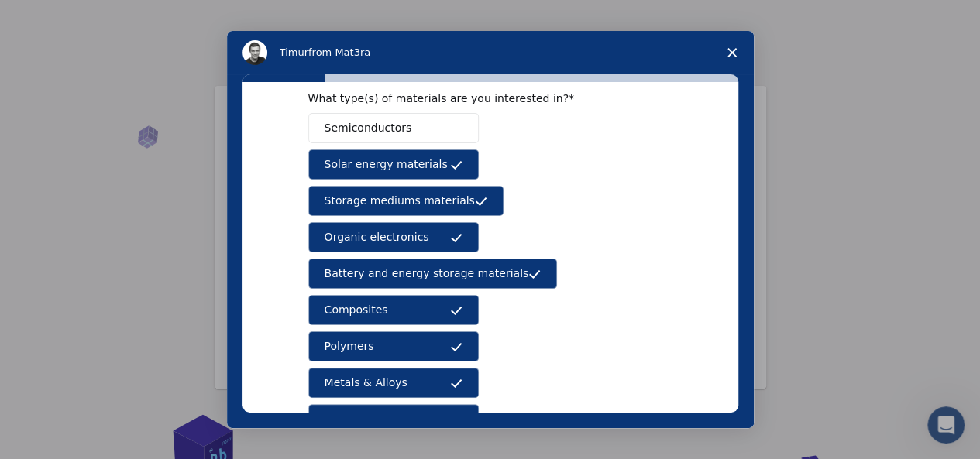 Image resolution: width=980 pixels, height=459 pixels. What do you see at coordinates (255, 53) in the screenshot?
I see `img: Profile image for Timur` at bounding box center [255, 53].